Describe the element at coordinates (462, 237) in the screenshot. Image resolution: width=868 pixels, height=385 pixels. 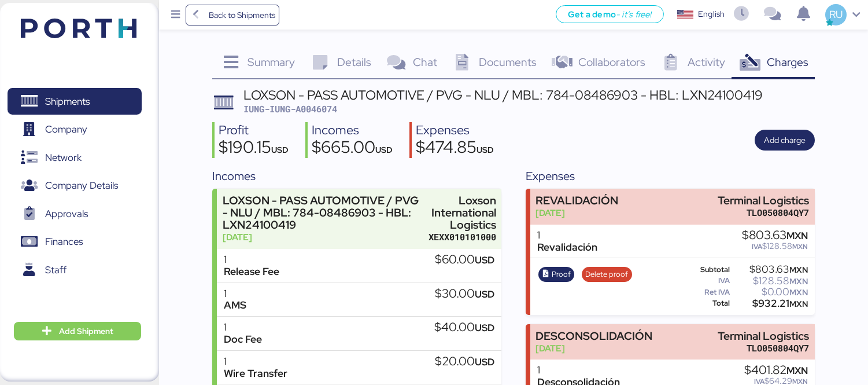
I see `div: XEXX010101000` at that location.